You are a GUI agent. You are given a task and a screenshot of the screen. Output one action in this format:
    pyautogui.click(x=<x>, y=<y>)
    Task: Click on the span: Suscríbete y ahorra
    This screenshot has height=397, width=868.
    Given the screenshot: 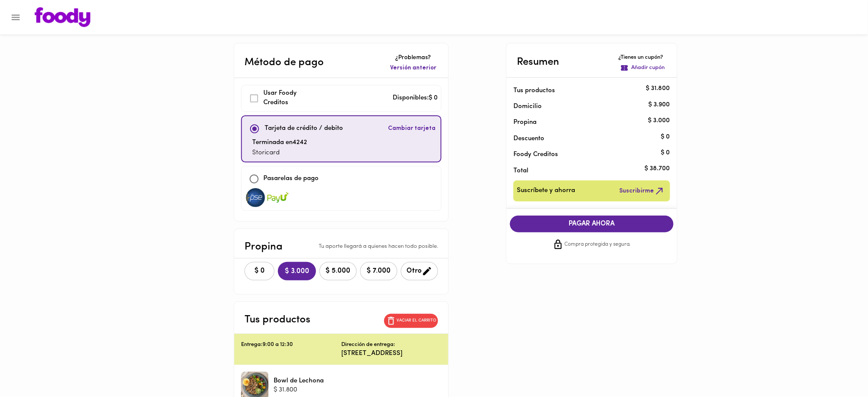 What is the action you would take?
    pyautogui.click(x=546, y=191)
    